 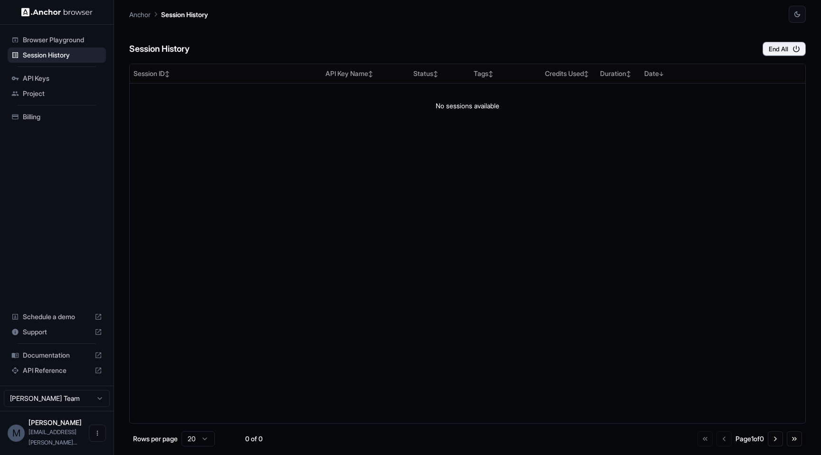 What do you see at coordinates (750, 439) in the screenshot?
I see `div: Page 1 of 0` at bounding box center [750, 439].